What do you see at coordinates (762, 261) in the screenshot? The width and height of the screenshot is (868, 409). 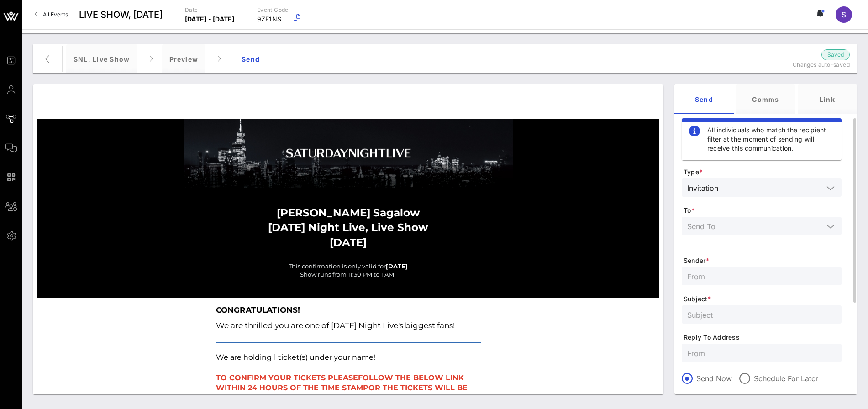 I see `span: Sender` at bounding box center [762, 261].